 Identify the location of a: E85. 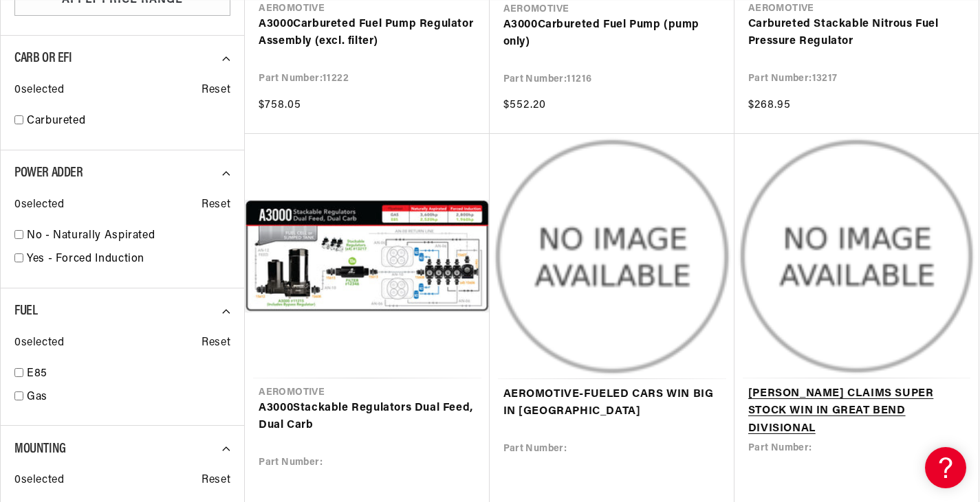
(128, 375).